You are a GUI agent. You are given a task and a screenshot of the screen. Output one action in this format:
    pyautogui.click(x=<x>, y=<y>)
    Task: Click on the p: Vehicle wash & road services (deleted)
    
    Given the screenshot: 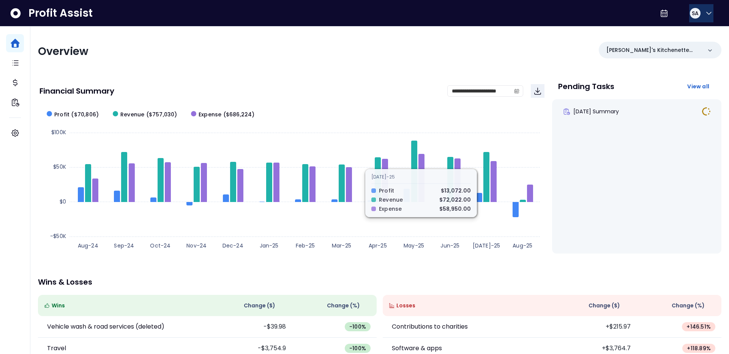 What is the action you would take?
    pyautogui.click(x=105, y=327)
    